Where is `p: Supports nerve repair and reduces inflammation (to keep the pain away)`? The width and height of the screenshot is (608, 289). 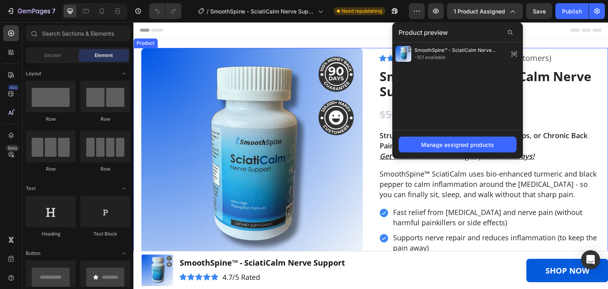 p: Supports nerve repair and reduces inflammation (to keep the pain away) is located at coordinates (363, 220).